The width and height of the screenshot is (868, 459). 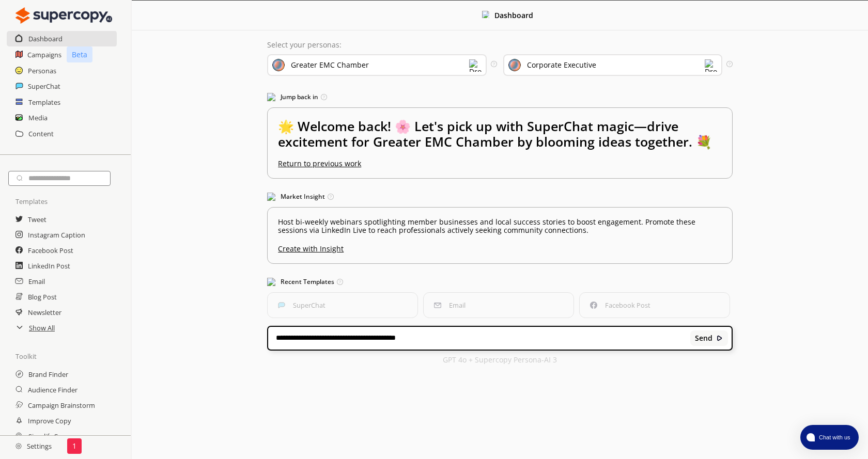 I want to click on u: Return to previous work, so click(x=319, y=163).